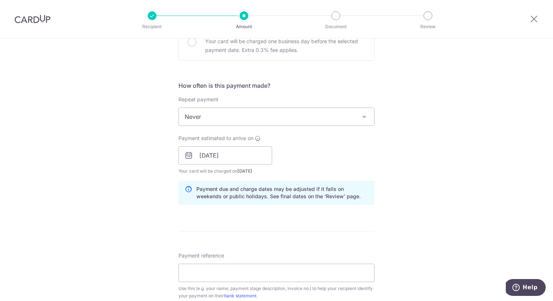  What do you see at coordinates (216, 138) in the screenshot?
I see `span: Payment estimated to arrive on` at bounding box center [216, 138].